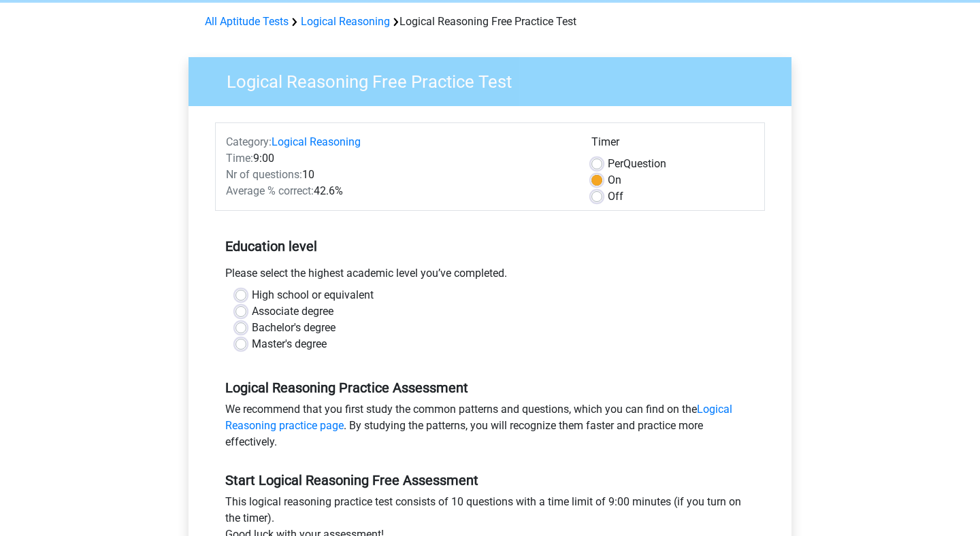 This screenshot has height=536, width=980. Describe the element at coordinates (289, 344) in the screenshot. I see `label: Master's degree` at that location.